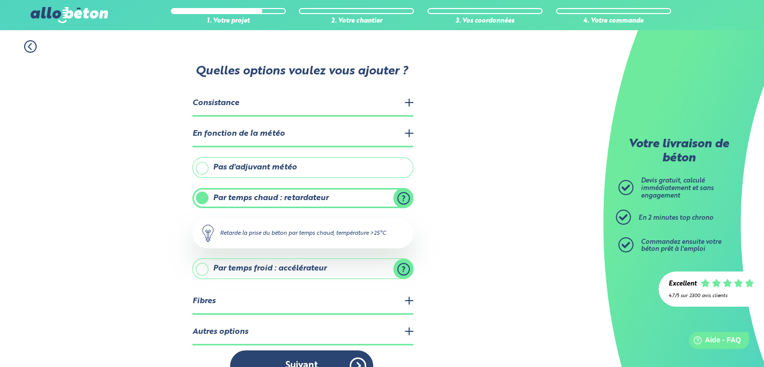 The width and height of the screenshot is (764, 367). I want to click on span: En 2 minutes top chrono, so click(675, 217).